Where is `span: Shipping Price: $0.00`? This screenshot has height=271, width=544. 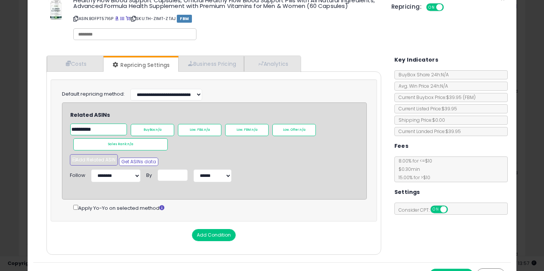
span: Shipping Price: $0.00 is located at coordinates (420, 120).